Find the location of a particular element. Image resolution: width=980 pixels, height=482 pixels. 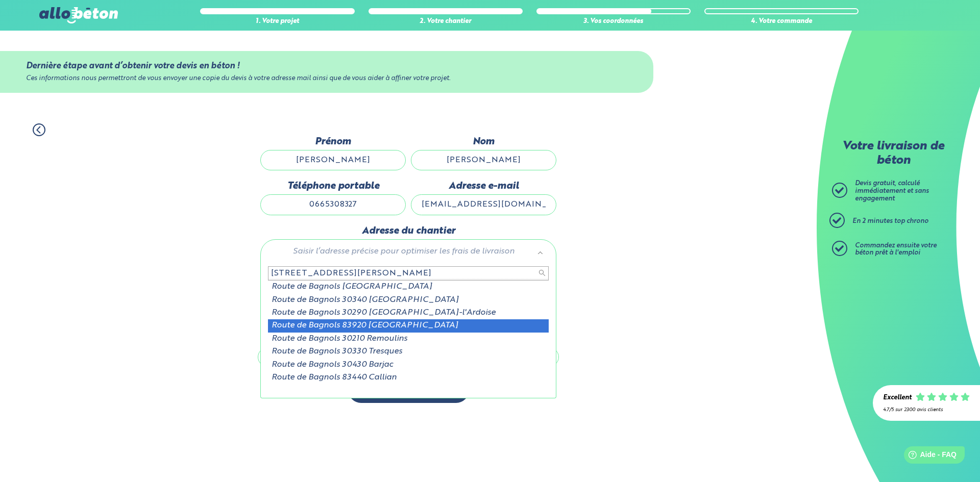

div: Route de Bagnols 83440 Callian is located at coordinates (408, 378).